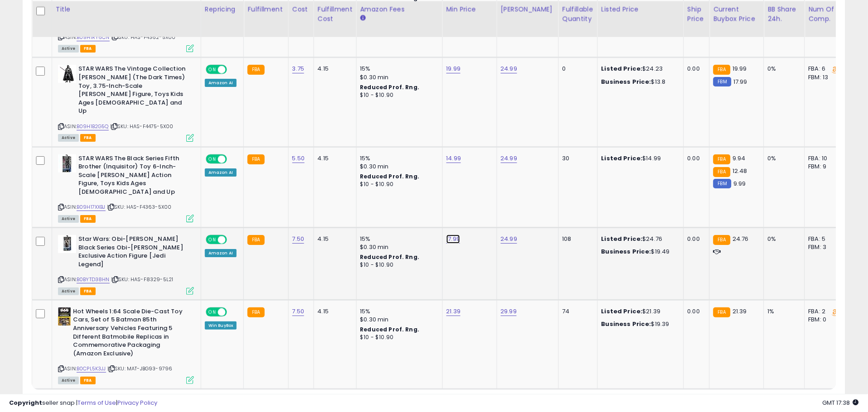  Describe the element at coordinates (453, 69) in the screenshot. I see `a: 19.99` at that location.